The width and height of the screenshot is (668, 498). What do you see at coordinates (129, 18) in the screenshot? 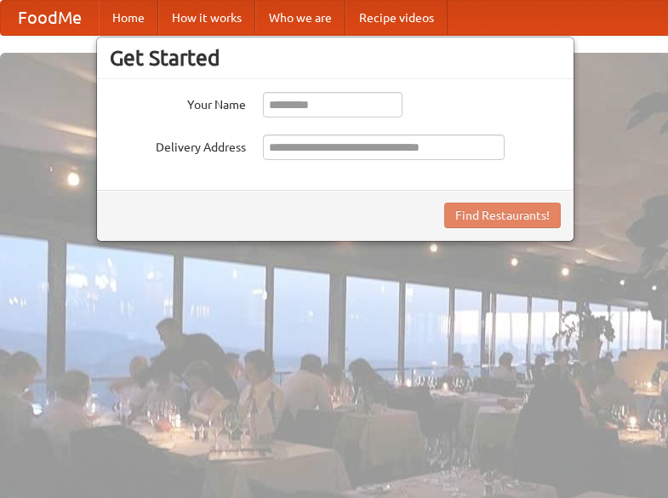
I see `a: Home` at bounding box center [129, 18].